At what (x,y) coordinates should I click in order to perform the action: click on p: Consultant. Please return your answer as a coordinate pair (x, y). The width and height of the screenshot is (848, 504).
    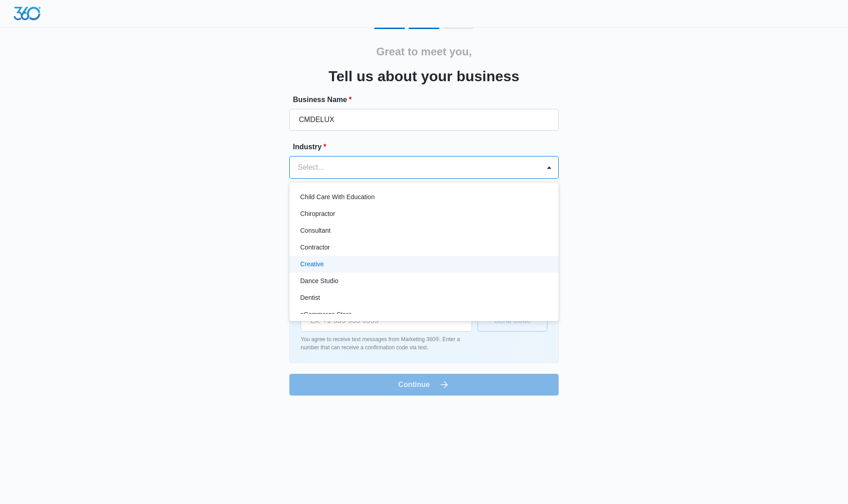
    Looking at the image, I should click on (315, 230).